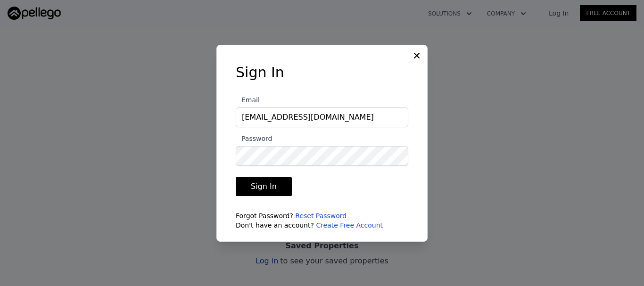 The height and width of the screenshot is (286, 644). What do you see at coordinates (322, 72) in the screenshot?
I see `h3: Sign In` at bounding box center [322, 72].